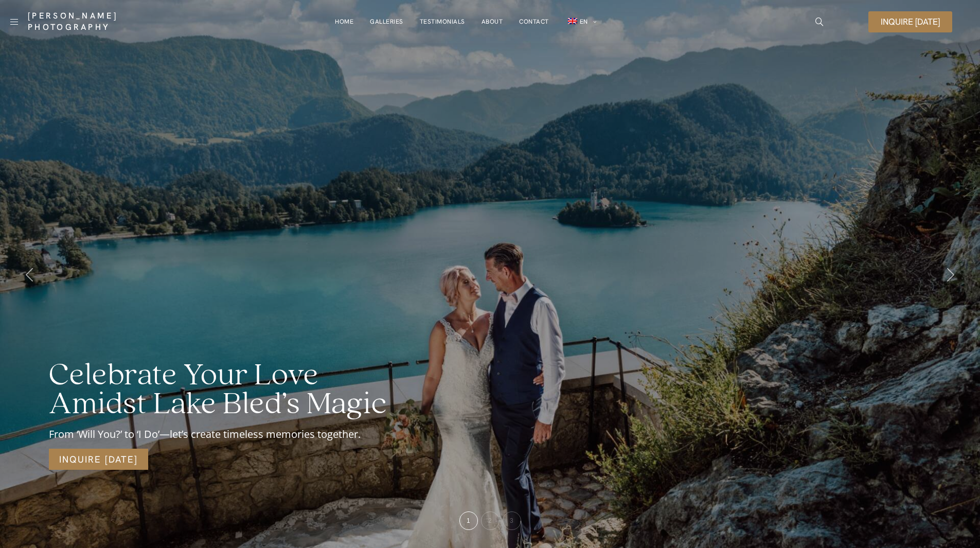 This screenshot has height=548, width=980. What do you see at coordinates (236, 434) in the screenshot?
I see `div: From ‘Will You?’ to ‘I Do’—let’s create timeless memories together.` at bounding box center [236, 434].